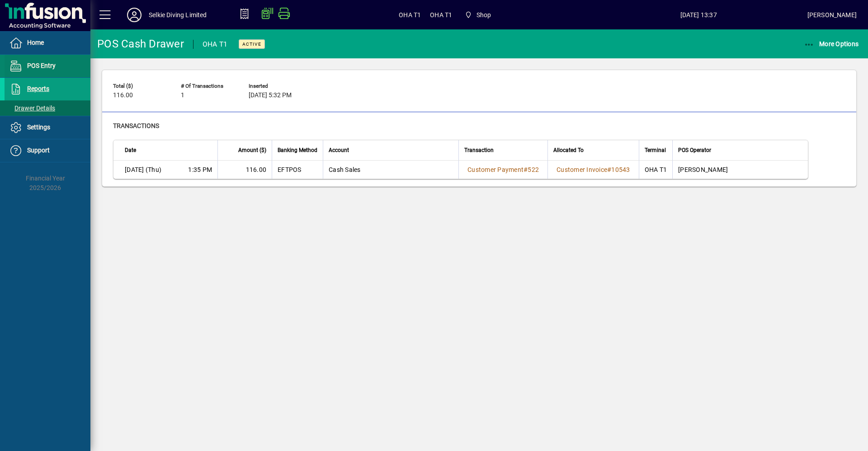 The height and width of the screenshot is (451, 868). I want to click on span: Amount ($), so click(253, 151).